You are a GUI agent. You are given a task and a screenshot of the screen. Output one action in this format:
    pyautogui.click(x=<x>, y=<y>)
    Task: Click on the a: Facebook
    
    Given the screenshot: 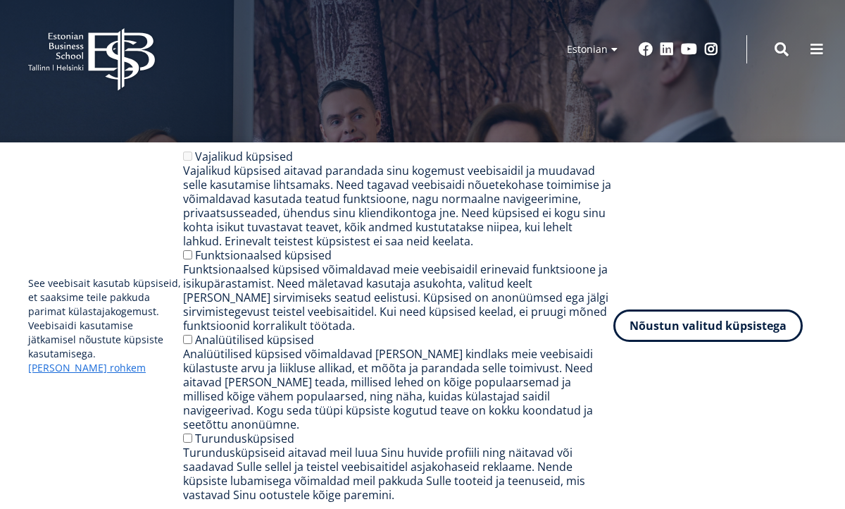 What is the action you would take?
    pyautogui.click(x=646, y=49)
    